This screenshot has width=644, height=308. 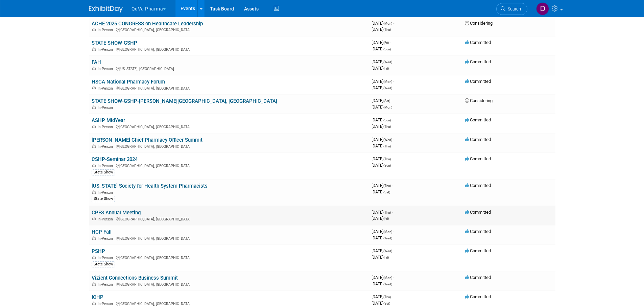 I want to click on a: Search, so click(x=512, y=9).